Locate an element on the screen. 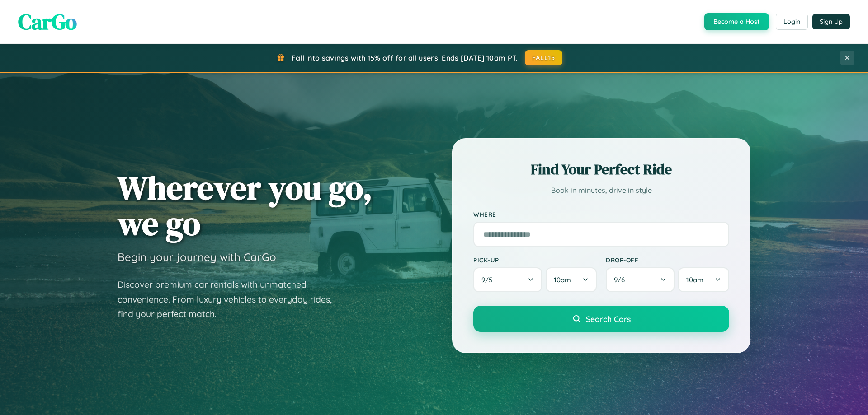 The height and width of the screenshot is (415, 868). h1: Wherever you go, we go is located at coordinates (245, 205).